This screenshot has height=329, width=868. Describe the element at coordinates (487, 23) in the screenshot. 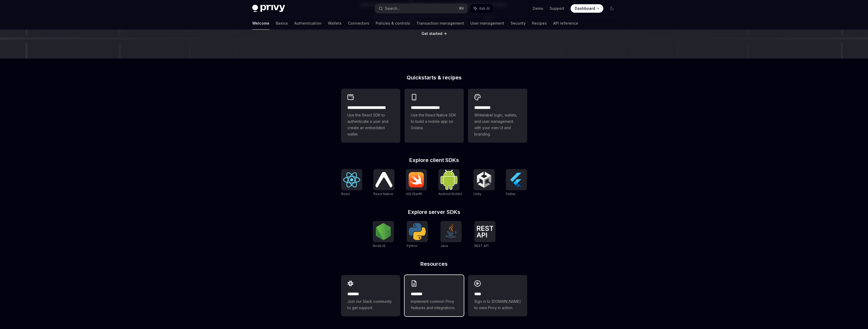

I see `a: User management` at that location.